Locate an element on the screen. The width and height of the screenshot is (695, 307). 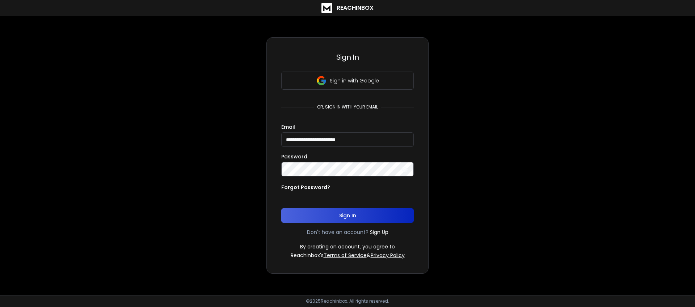
label: Email is located at coordinates (288, 127).